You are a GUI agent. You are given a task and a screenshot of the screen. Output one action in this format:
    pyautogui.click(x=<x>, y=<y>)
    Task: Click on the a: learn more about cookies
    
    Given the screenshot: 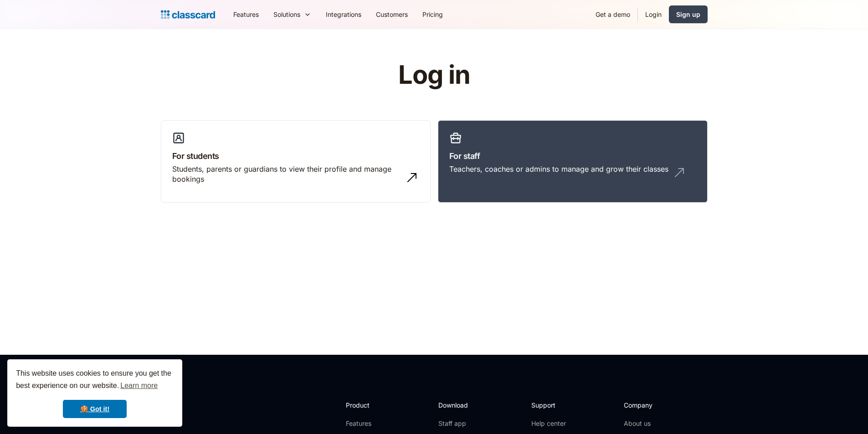 What is the action you would take?
    pyautogui.click(x=139, y=386)
    